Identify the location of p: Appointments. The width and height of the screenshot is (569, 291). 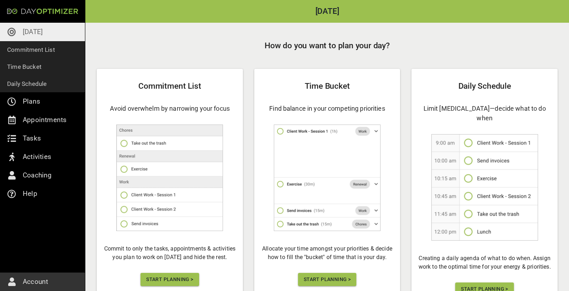
(44, 120).